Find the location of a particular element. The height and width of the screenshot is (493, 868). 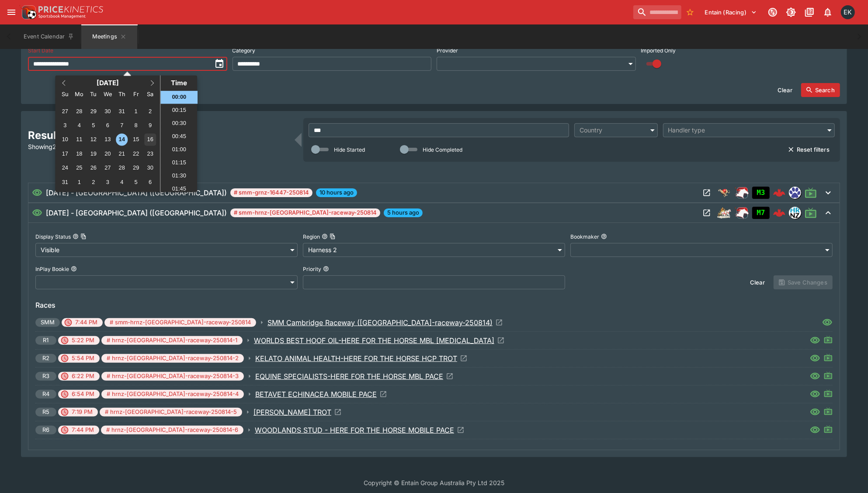

div: hrnz is located at coordinates (795, 213).